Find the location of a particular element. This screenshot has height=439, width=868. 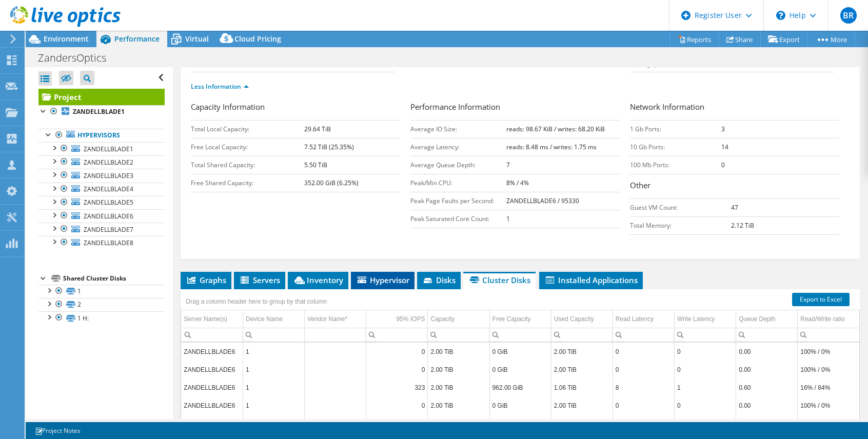

a: More is located at coordinates (831, 39).